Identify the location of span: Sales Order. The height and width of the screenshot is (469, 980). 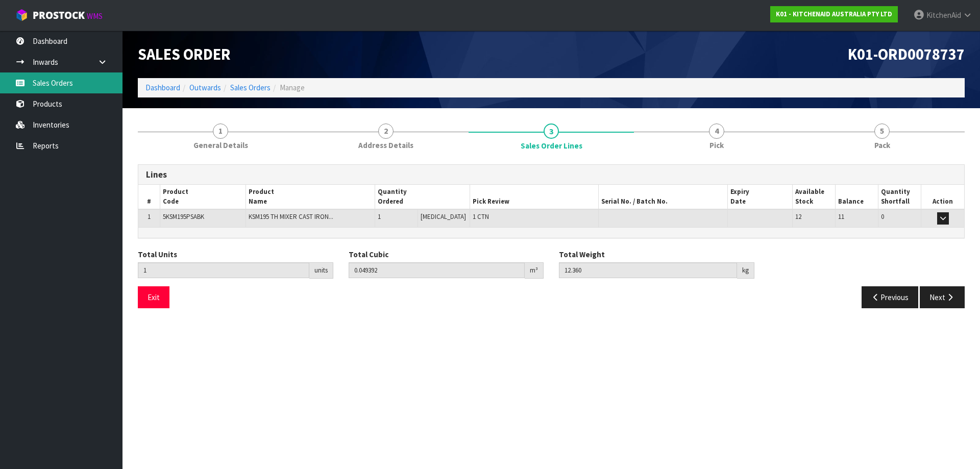
(184, 54).